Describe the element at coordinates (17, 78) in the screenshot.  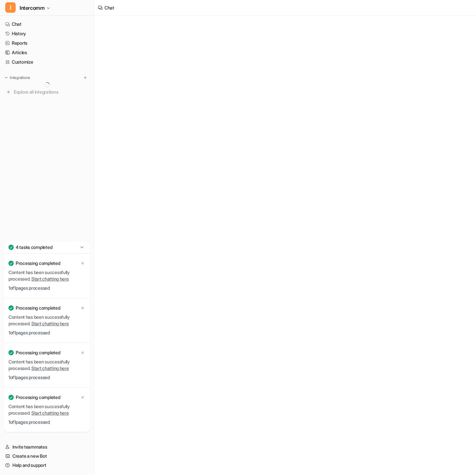
I see `button: Integrations` at that location.